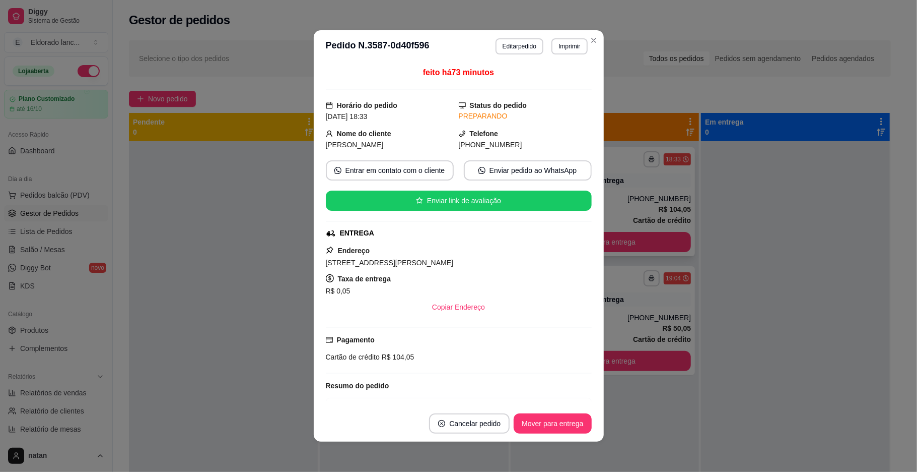 Image resolution: width=917 pixels, height=472 pixels. What do you see at coordinates (330, 278) in the screenshot?
I see `span: dollar` at bounding box center [330, 278].